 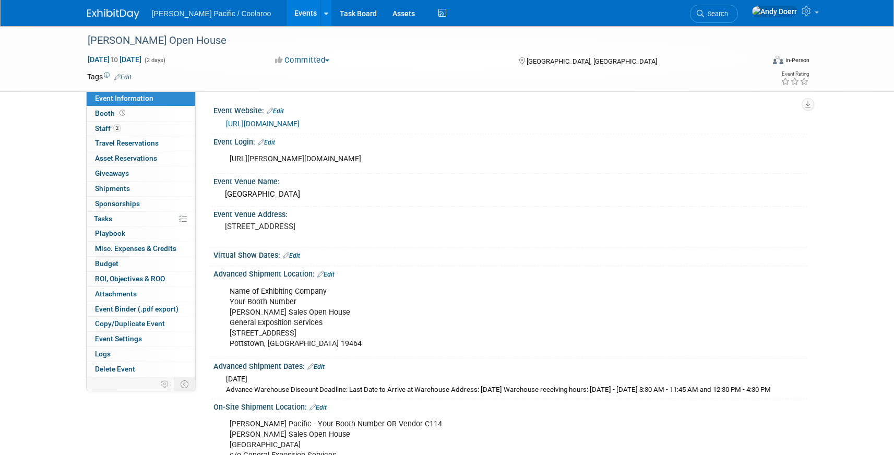 What do you see at coordinates (130, 324) in the screenshot?
I see `span: Copy/Duplicate Event` at bounding box center [130, 324].